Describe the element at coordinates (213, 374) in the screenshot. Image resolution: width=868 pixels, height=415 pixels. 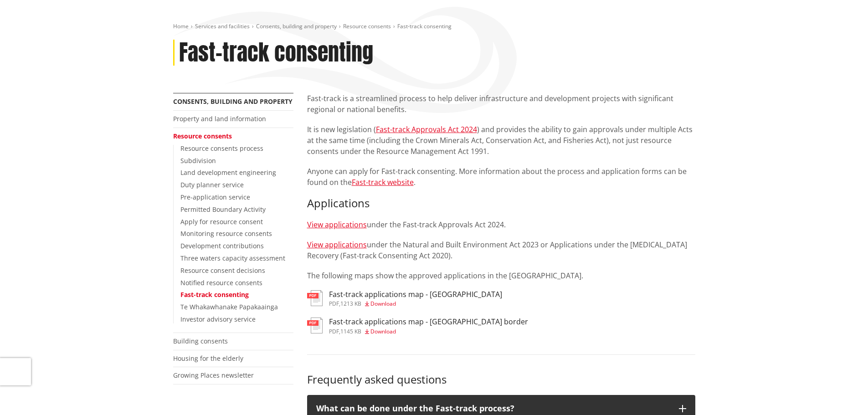
I see `a: Growing Places newsletter` at that location.